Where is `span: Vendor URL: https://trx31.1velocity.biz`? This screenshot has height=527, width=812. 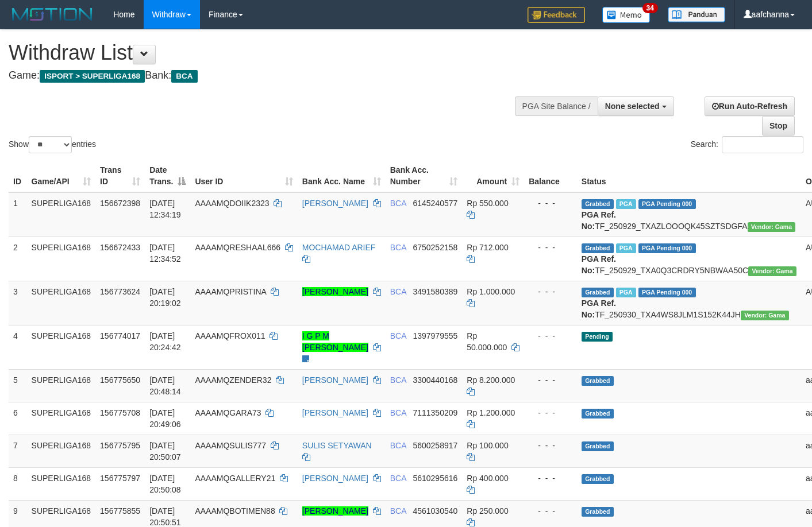
span: Vendor URL: https://trx31.1velocity.biz is located at coordinates (765, 315).